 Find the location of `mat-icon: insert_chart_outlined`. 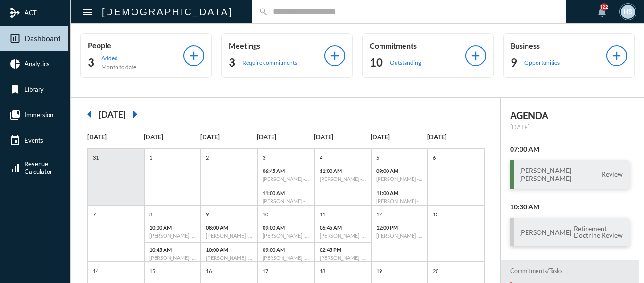

mat-icon: insert_chart_outlined is located at coordinates (15, 38).